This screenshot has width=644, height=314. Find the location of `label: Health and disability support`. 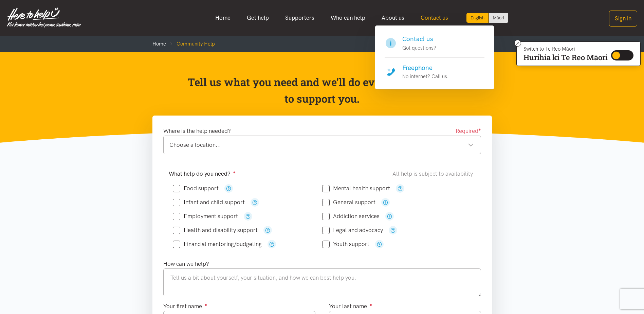

label: Health and disability support is located at coordinates (215, 230).